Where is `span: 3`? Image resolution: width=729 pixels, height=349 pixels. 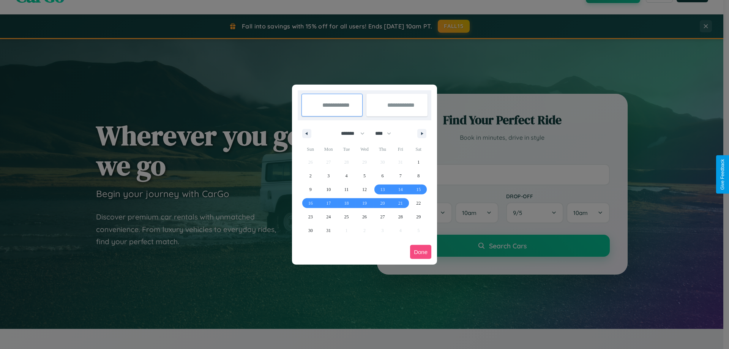
span: 3 is located at coordinates (328, 176).